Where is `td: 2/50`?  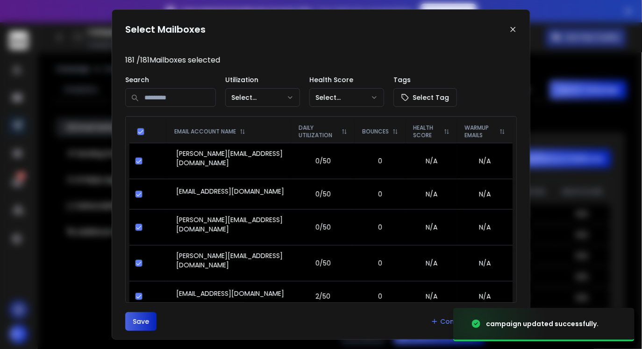
td: 2/50 is located at coordinates (323, 296).